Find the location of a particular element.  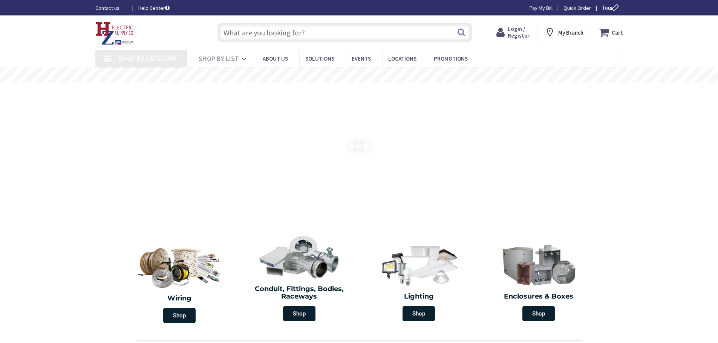

strong: Cart is located at coordinates (617, 32).